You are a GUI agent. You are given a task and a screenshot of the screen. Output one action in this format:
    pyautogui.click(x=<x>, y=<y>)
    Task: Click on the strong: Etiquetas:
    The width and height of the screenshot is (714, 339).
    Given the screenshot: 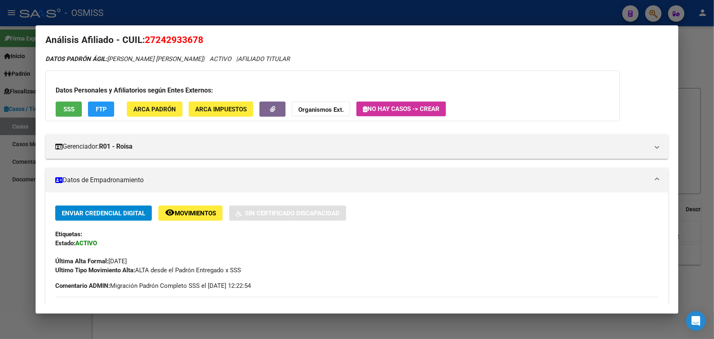 What is the action you would take?
    pyautogui.click(x=69, y=234)
    